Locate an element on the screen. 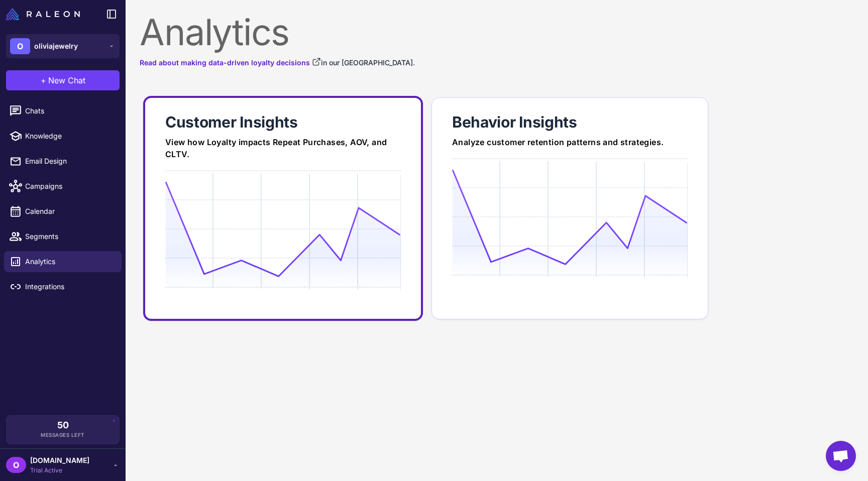 The height and width of the screenshot is (481, 868). a: Read about making data-driven loyalty decisions is located at coordinates (230, 62).